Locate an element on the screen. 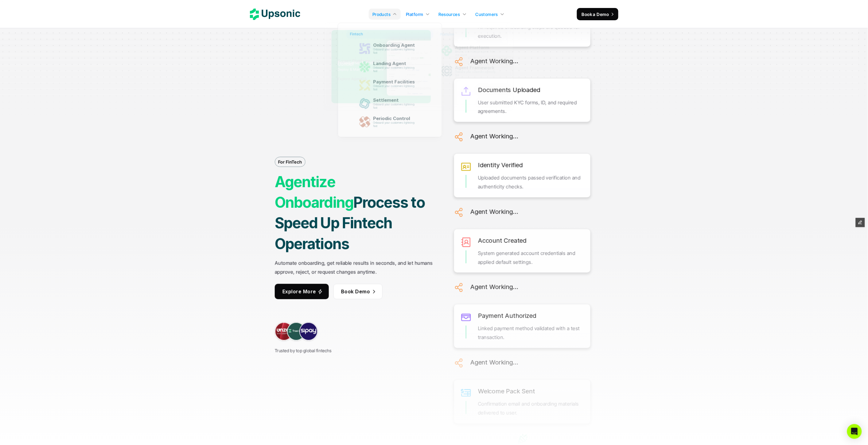 The height and width of the screenshot is (445, 868). span: Customers is located at coordinates (487, 14).